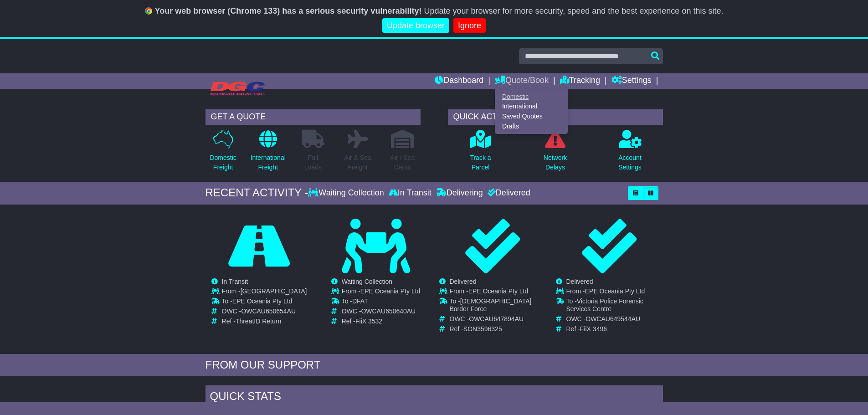  I want to click on div: Quote/Book, so click(531, 111).